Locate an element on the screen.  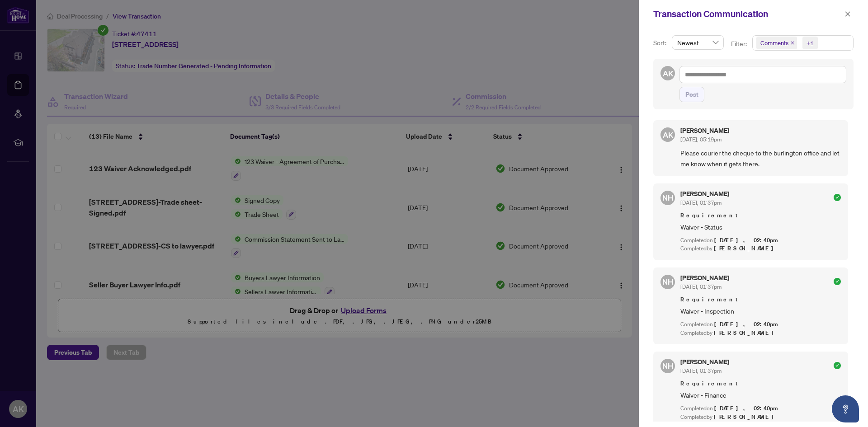
button: Open asap is located at coordinates (846, 409).